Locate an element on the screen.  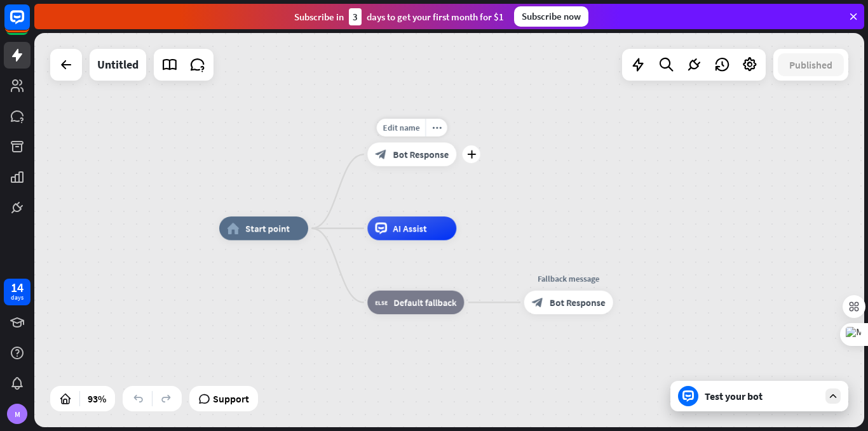
div: 3 is located at coordinates (355, 17).